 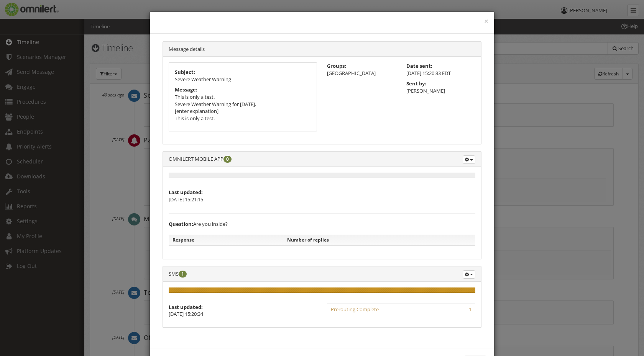 What do you see at coordinates (322, 224) in the screenshot?
I see `div: Are you inside?` at bounding box center [322, 224].